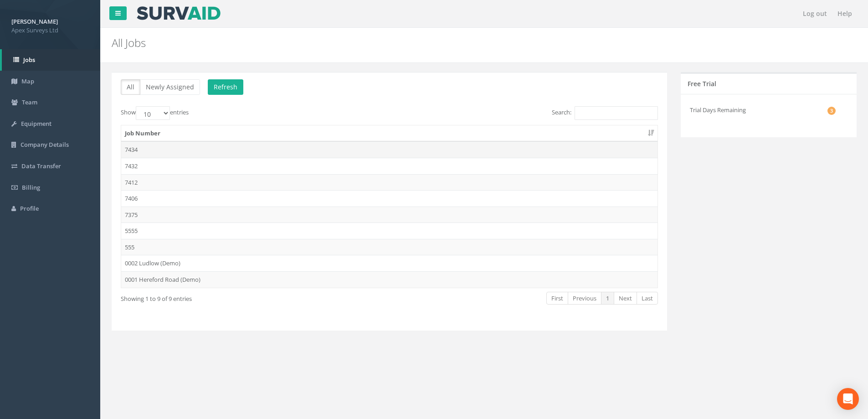  I want to click on span: Map, so click(28, 81).